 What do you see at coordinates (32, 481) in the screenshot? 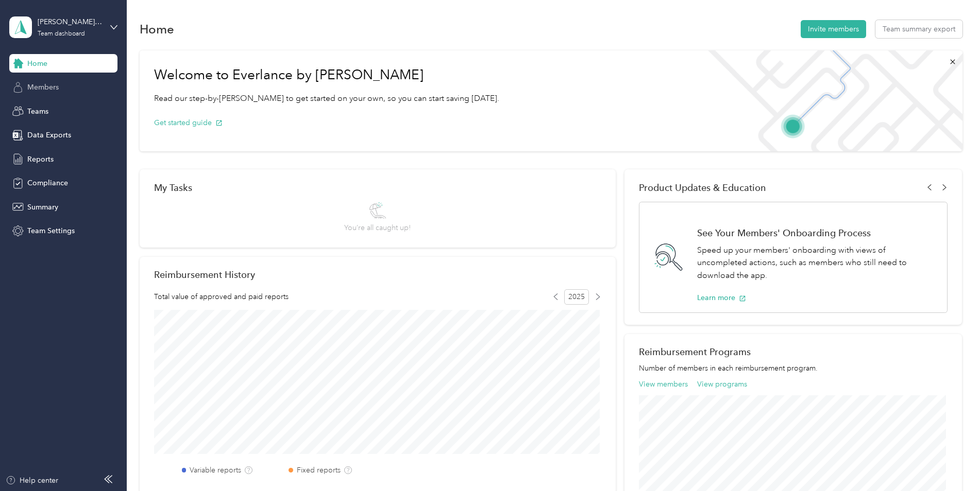
I see `div: Help center` at bounding box center [32, 481].